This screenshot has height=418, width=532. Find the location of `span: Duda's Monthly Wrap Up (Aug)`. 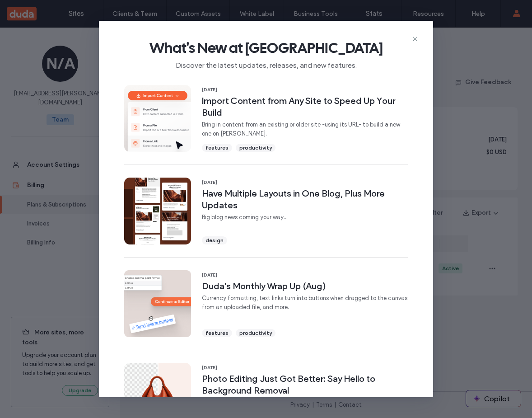

span: Duda's Monthly Wrap Up (Aug) is located at coordinates (305, 286).